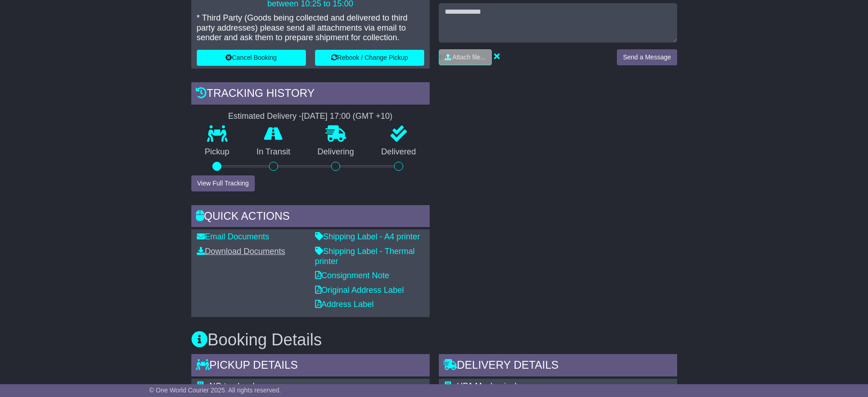 The height and width of the screenshot is (397, 868). What do you see at coordinates (352, 275) in the screenshot?
I see `a: Consignment Note` at bounding box center [352, 275].